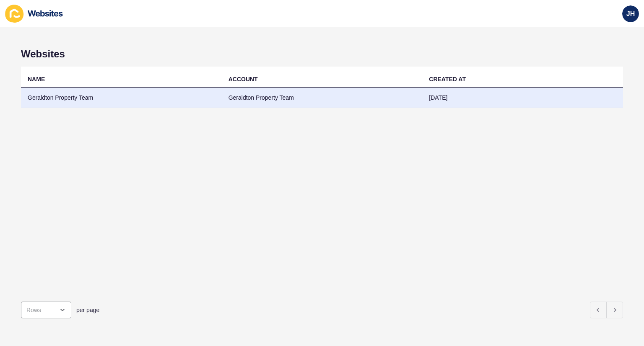 This screenshot has height=346, width=644. What do you see at coordinates (447, 79) in the screenshot?
I see `div: CREATED AT` at bounding box center [447, 79].